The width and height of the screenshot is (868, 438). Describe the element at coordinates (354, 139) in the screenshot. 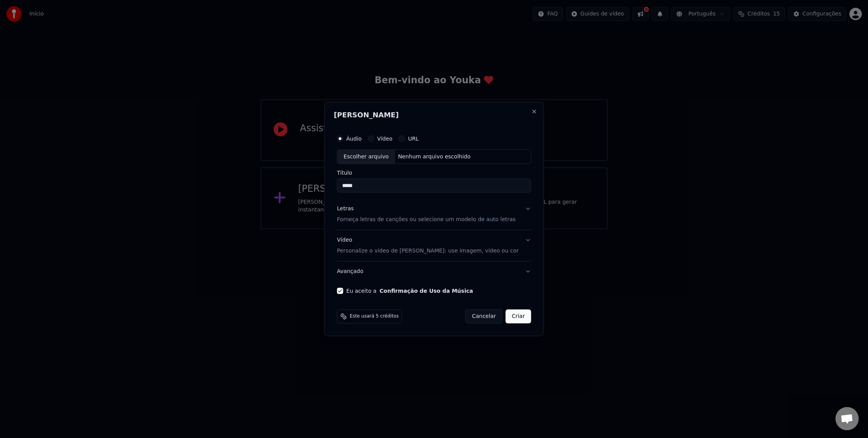

I see `label: Áudio` at that location.